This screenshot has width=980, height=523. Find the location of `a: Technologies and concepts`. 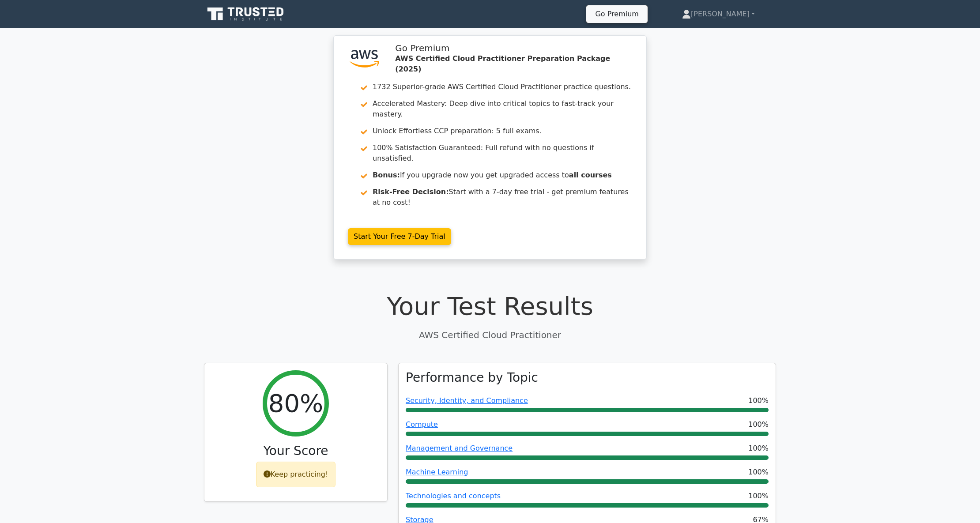

a: Technologies and concepts is located at coordinates (453, 496).